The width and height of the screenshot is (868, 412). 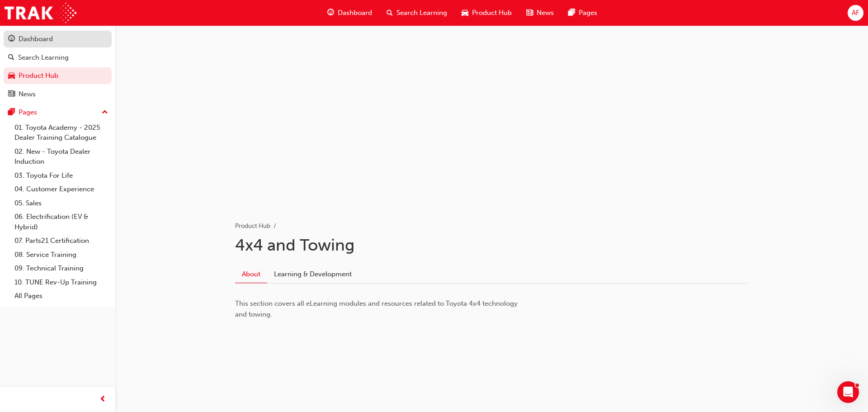 What do you see at coordinates (486, 13) in the screenshot?
I see `a: car-iconProduct Hub` at bounding box center [486, 13].